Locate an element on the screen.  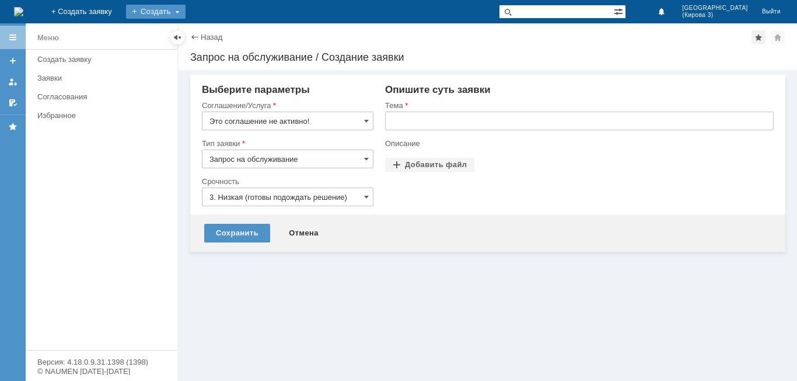
div: Сделать домашней страницей is located at coordinates (778, 37).